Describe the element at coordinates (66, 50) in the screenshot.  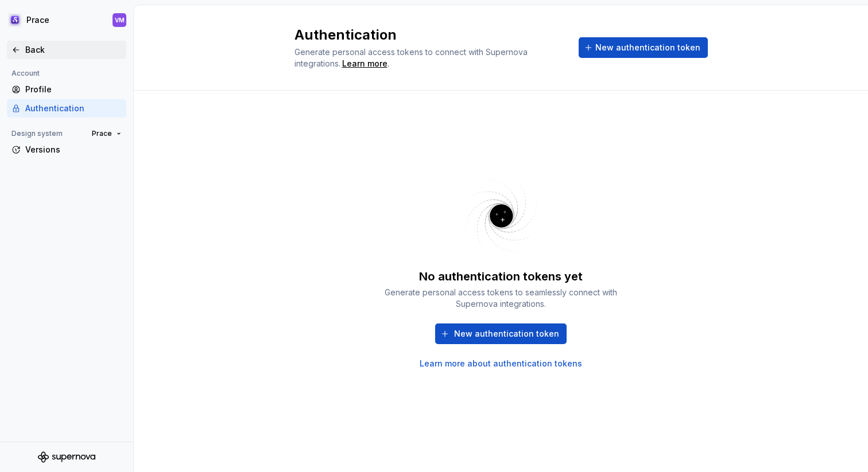
I see `a: Back` at that location.